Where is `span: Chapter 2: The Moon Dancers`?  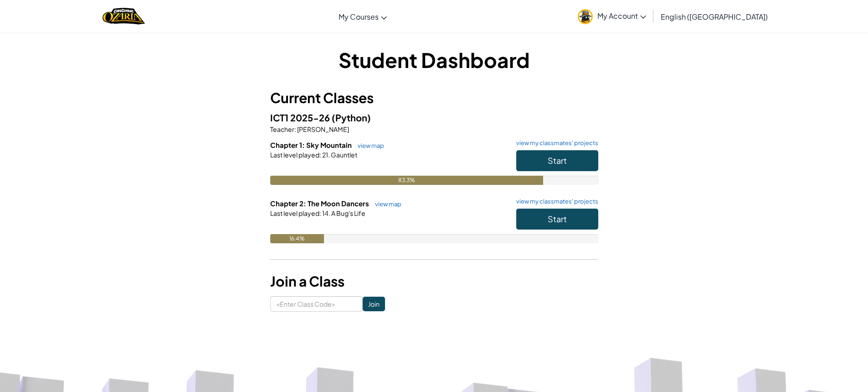 span: Chapter 2: The Moon Dancers is located at coordinates (320, 203).